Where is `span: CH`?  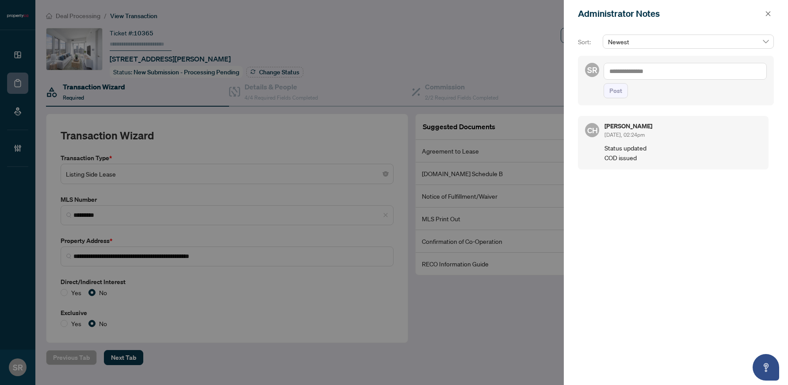 span: CH is located at coordinates (592, 130).